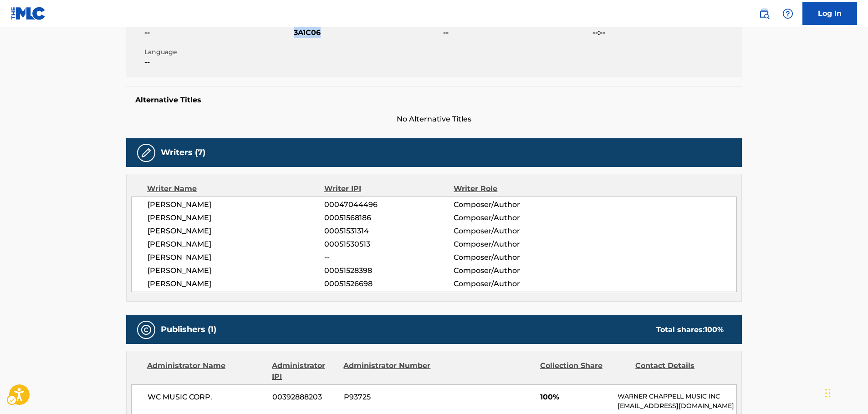  I want to click on span: 00051531314, so click(389, 231).